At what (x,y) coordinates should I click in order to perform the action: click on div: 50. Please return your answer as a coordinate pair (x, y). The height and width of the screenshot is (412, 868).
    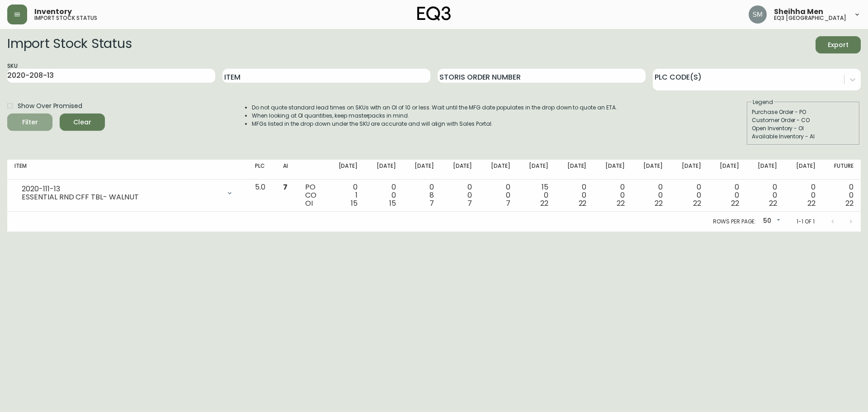
    Looking at the image, I should click on (771, 221).